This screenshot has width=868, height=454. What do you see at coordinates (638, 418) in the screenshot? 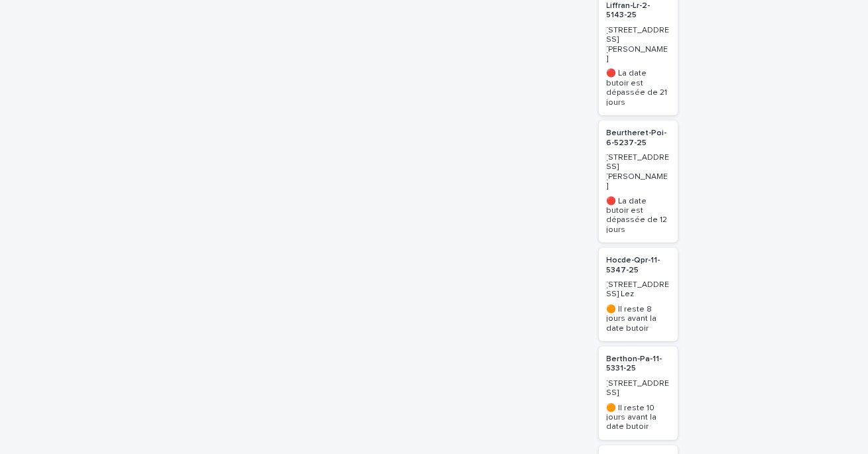
I see `p: 🟠 Il reste 10 jours avant la date butoir` at bounding box center [638, 418].